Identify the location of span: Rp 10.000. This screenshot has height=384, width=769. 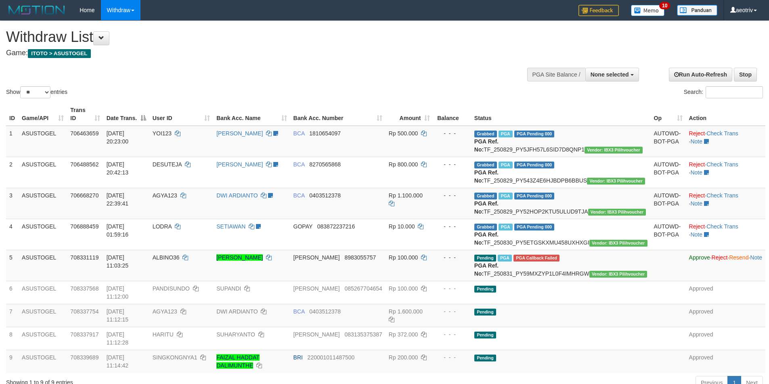
(401, 227).